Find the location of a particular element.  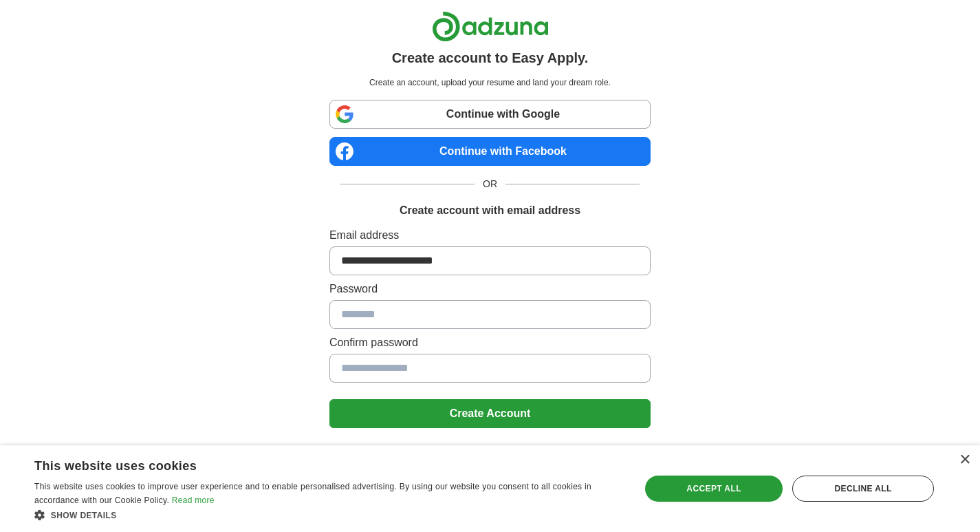

a: Continue with Facebook is located at coordinates (490, 151).